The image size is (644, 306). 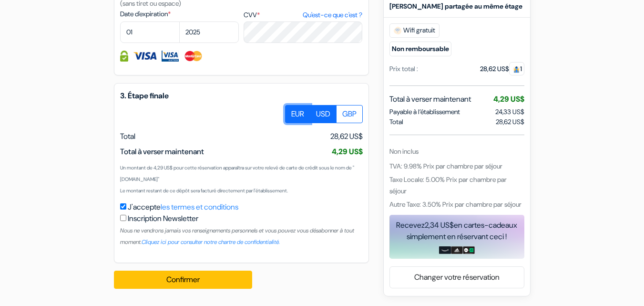 I want to click on a: Cliquez ici pour consulter notre chartre de confidentialité., so click(x=211, y=242).